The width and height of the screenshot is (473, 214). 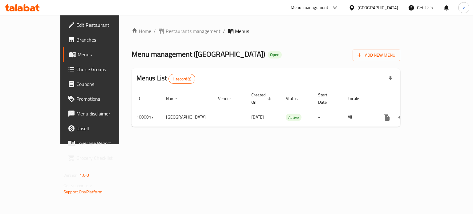 I want to click on a: Menu disclaimer, so click(x=101, y=114).